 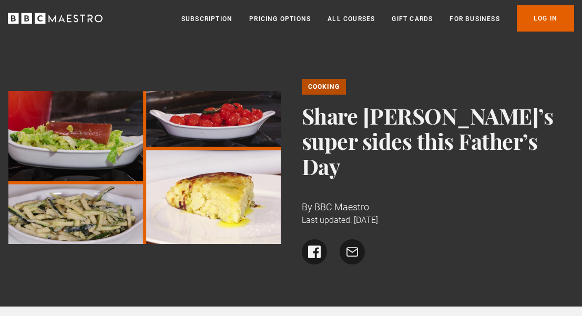 What do you see at coordinates (413, 19) in the screenshot?
I see `a: Gift Cards` at bounding box center [413, 19].